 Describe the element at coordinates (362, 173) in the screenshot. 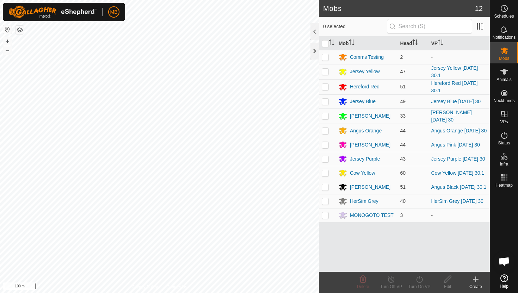

I see `div: Cow Yellow` at that location.